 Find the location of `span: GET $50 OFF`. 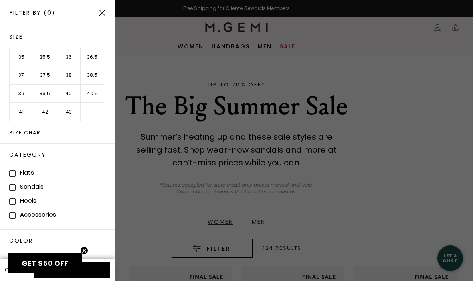

span: GET $50 OFF is located at coordinates (45, 263).